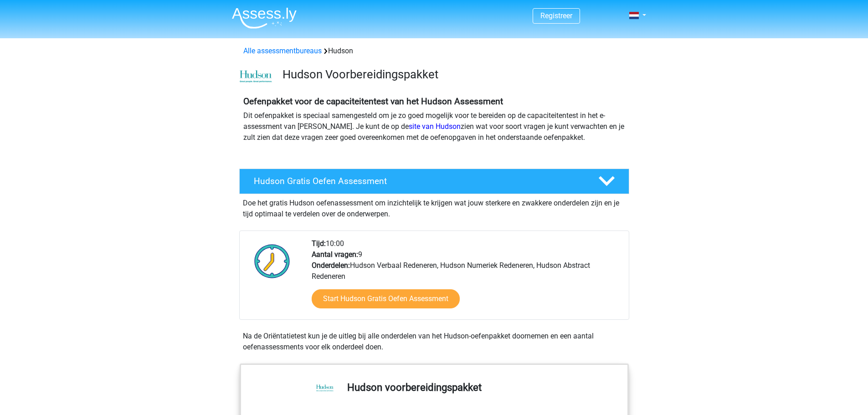 This screenshot has width=868, height=415. What do you see at coordinates (434, 207) in the screenshot?
I see `div: Doe het gratis Hudson oefenassessment om inzichtelijk te krijgen wat jouw sterkere en zwakkere on...` at bounding box center [434, 207].